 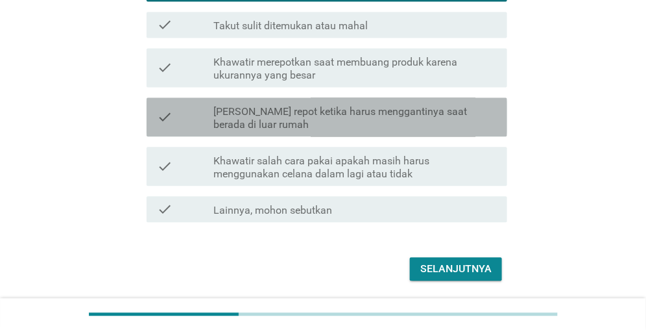 What do you see at coordinates (456, 269) in the screenshot?
I see `button: Selanjutnya` at bounding box center [456, 269].